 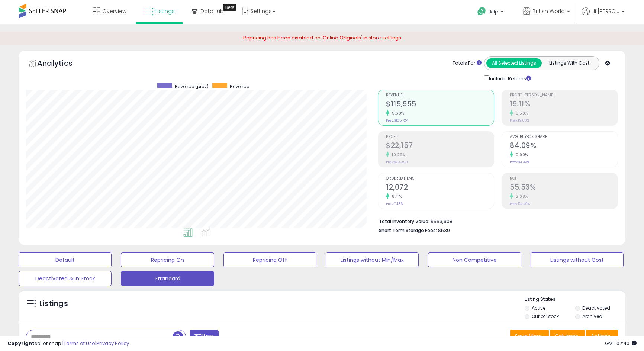 I want to click on li: $563,908, so click(x=496, y=221).